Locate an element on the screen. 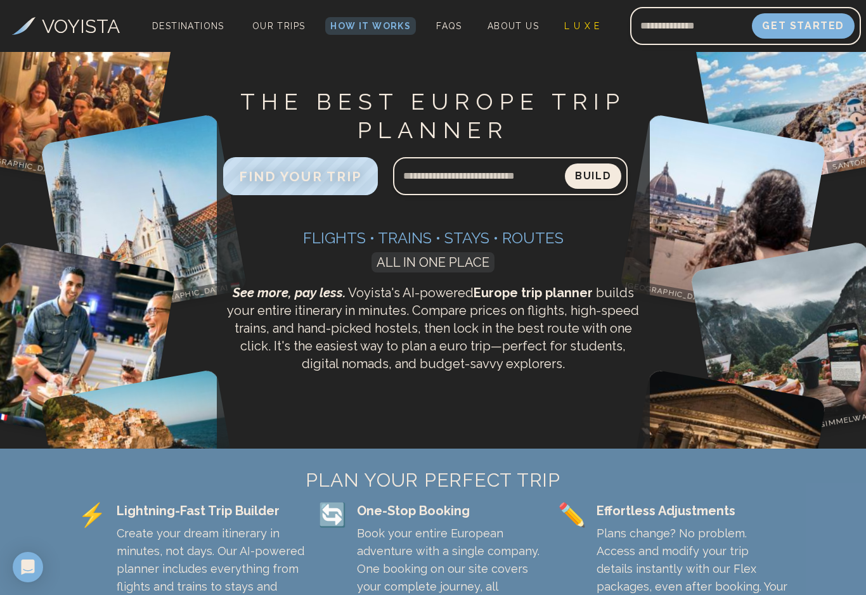 The width and height of the screenshot is (866, 595). span: L U X E is located at coordinates (582, 26).